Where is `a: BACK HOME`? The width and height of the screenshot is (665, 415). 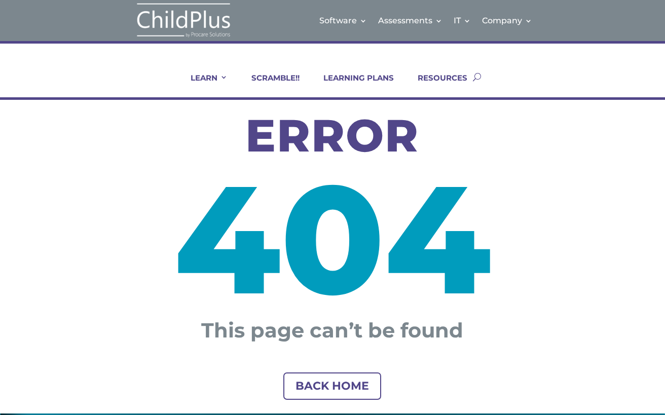
a: BACK HOME is located at coordinates (332, 386).